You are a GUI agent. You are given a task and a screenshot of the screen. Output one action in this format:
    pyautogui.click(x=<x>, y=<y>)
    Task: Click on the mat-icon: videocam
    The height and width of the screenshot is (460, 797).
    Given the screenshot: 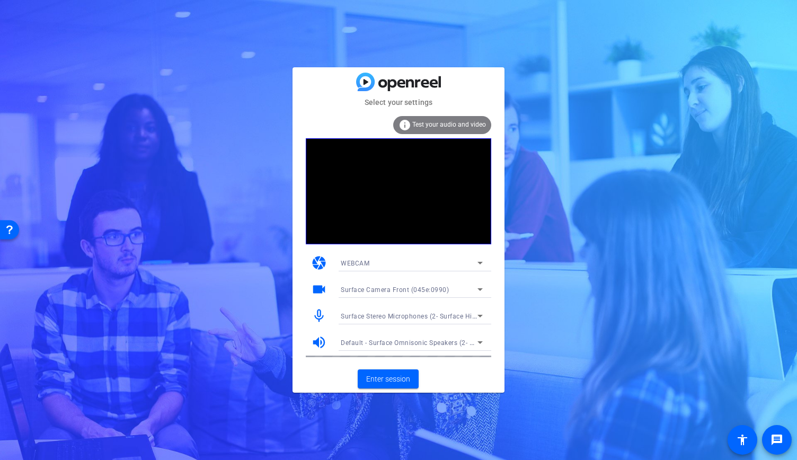 What is the action you would take?
    pyautogui.click(x=319, y=289)
    